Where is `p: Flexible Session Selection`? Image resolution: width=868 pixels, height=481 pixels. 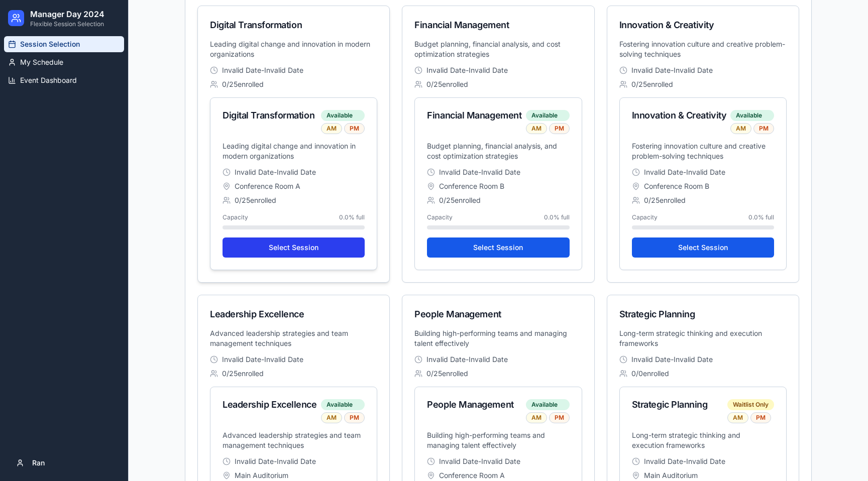
p: Flexible Session Selection is located at coordinates (67, 24).